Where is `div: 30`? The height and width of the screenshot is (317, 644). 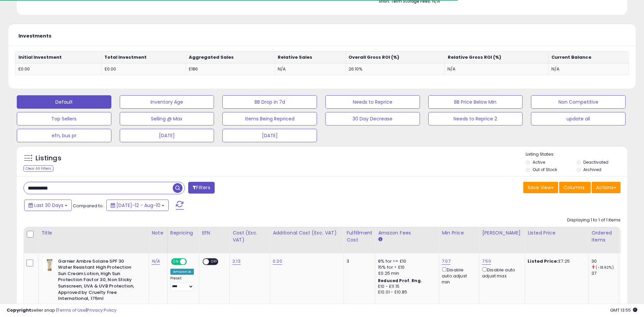 div: 30 is located at coordinates (605, 261).